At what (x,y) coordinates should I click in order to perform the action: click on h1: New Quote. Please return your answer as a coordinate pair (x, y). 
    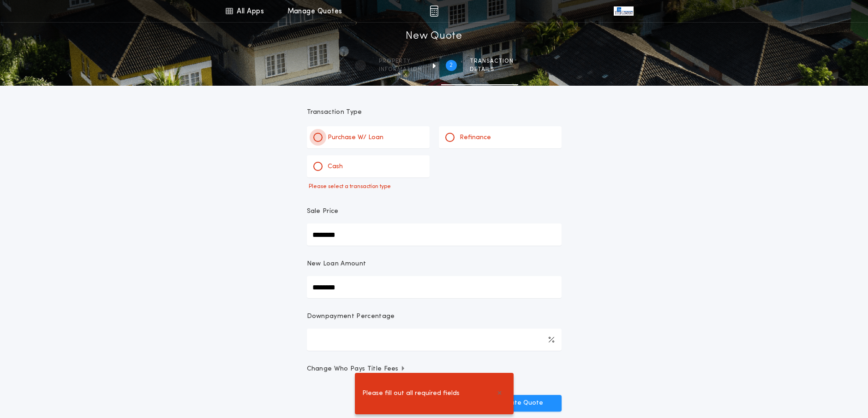
    Looking at the image, I should click on (434, 36).